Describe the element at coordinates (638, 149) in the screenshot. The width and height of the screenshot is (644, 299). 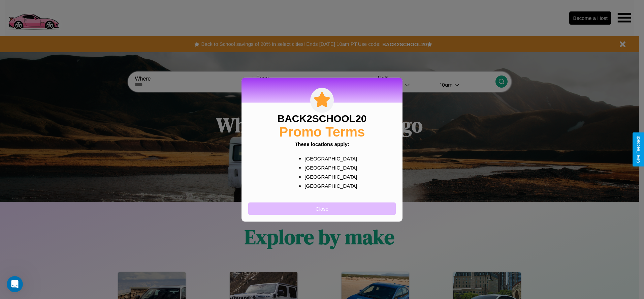
I see `div: Give Feedback` at that location.